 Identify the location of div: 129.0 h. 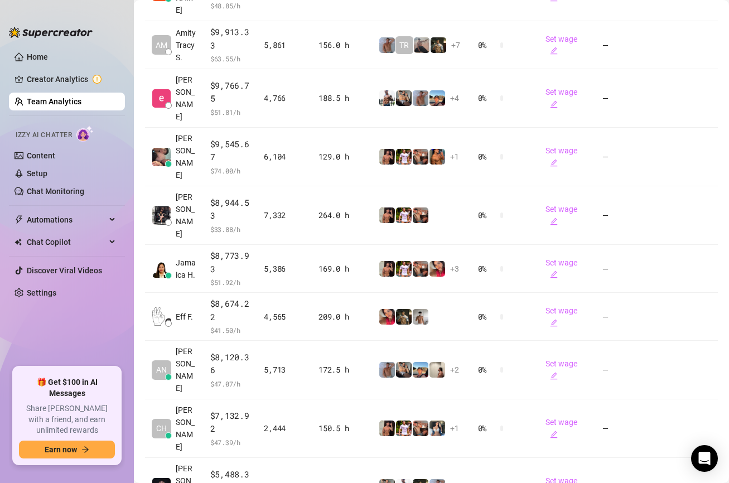
(342, 157).